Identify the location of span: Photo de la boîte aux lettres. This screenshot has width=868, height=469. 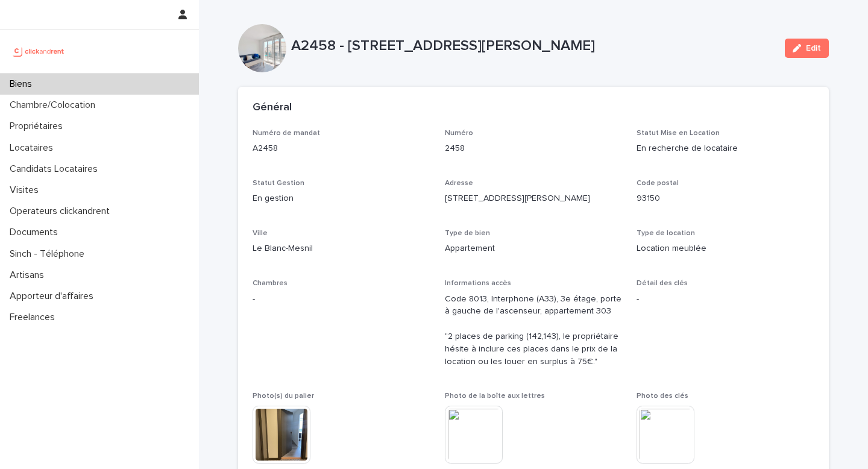
(494, 396).